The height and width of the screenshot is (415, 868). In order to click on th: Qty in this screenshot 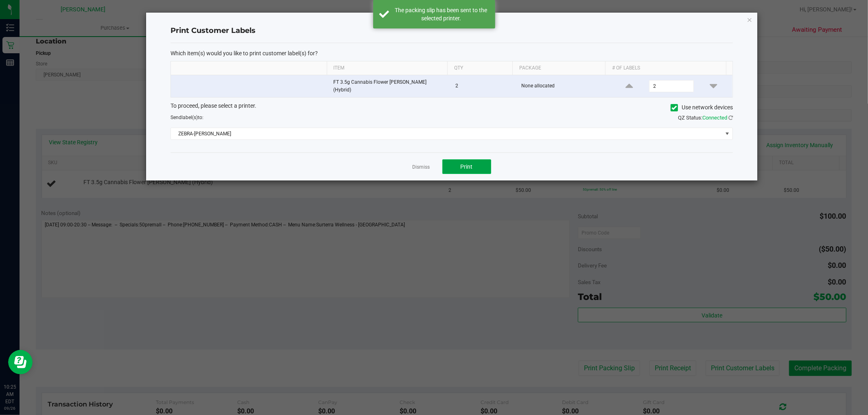, I will do `click(480, 68)`.